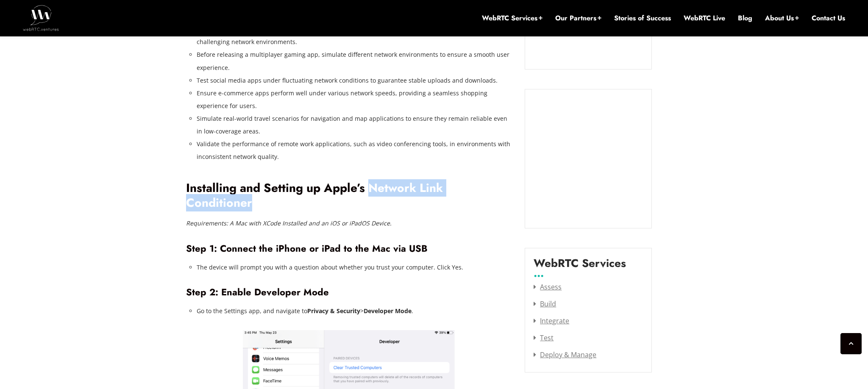  What do you see at coordinates (354, 311) in the screenshot?
I see `li: Go to the Settings app, and navigate to > .` at bounding box center [354, 311].